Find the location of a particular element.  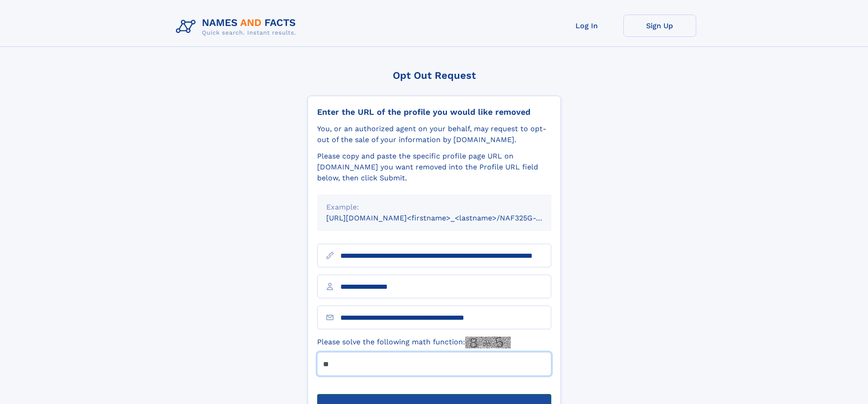

div: Opt Out Request is located at coordinates (434, 75).